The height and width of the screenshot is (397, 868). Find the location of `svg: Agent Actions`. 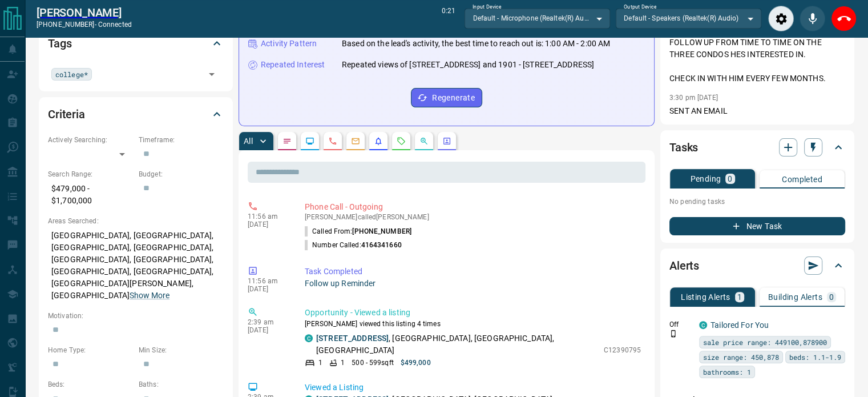

svg: Agent Actions is located at coordinates (447, 141).